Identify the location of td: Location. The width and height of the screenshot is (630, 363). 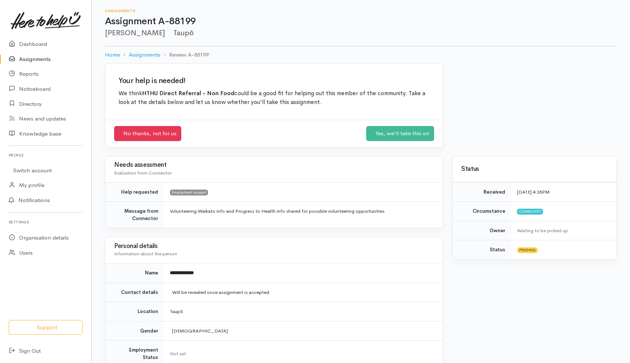
(135, 311).